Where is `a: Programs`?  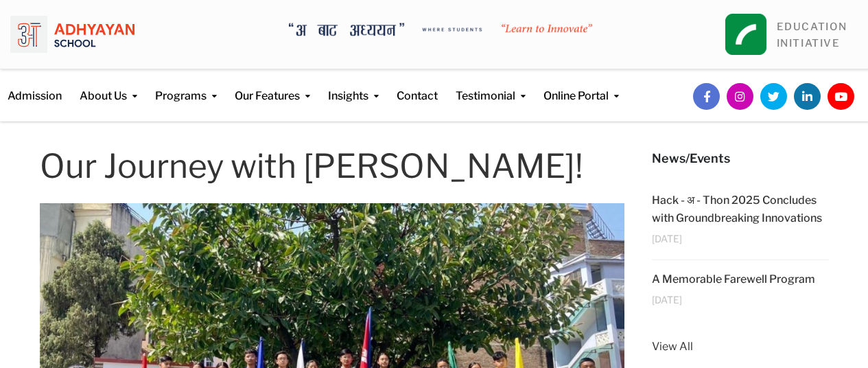 a: Programs is located at coordinates (186, 87).